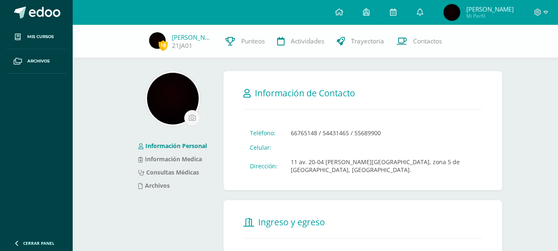  What do you see at coordinates (383, 133) in the screenshot?
I see `td: 66765148 / 54431465 / 55689900` at bounding box center [383, 133].